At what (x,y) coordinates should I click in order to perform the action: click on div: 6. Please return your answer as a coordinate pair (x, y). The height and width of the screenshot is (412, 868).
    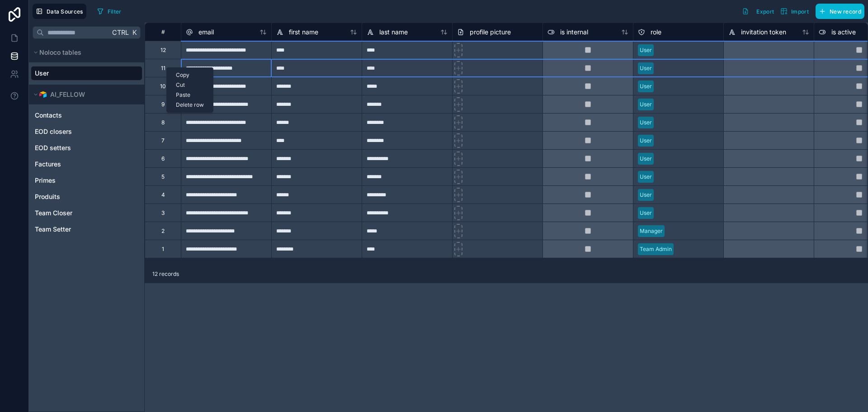
    Looking at the image, I should click on (163, 159).